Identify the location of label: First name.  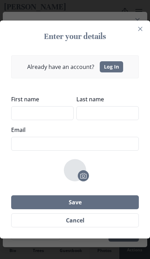
(40, 99).